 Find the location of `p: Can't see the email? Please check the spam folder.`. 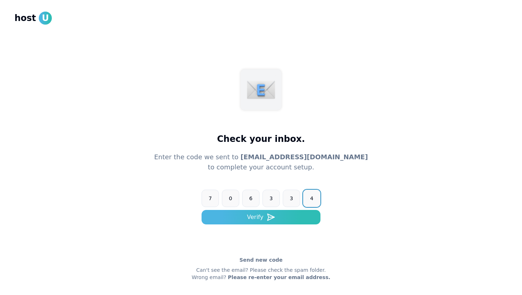

p: Can't see the email? Please check the spam folder. is located at coordinates (261, 270).